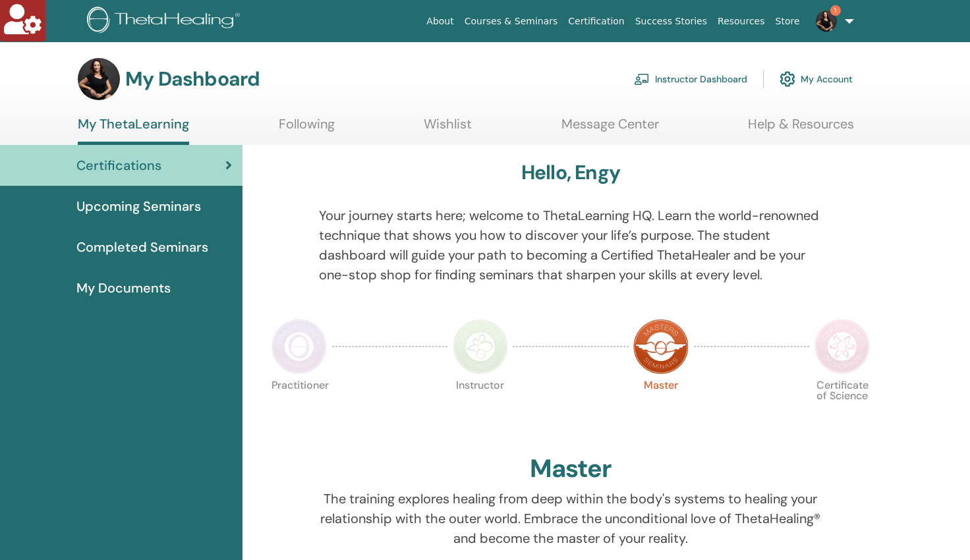  Describe the element at coordinates (842, 408) in the screenshot. I see `p: Certificate of Science` at that location.